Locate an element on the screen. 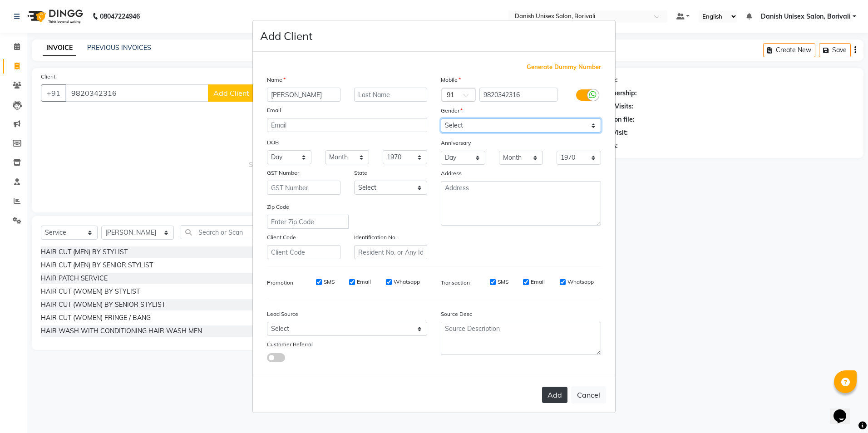  label: Identification No. is located at coordinates (375, 238).